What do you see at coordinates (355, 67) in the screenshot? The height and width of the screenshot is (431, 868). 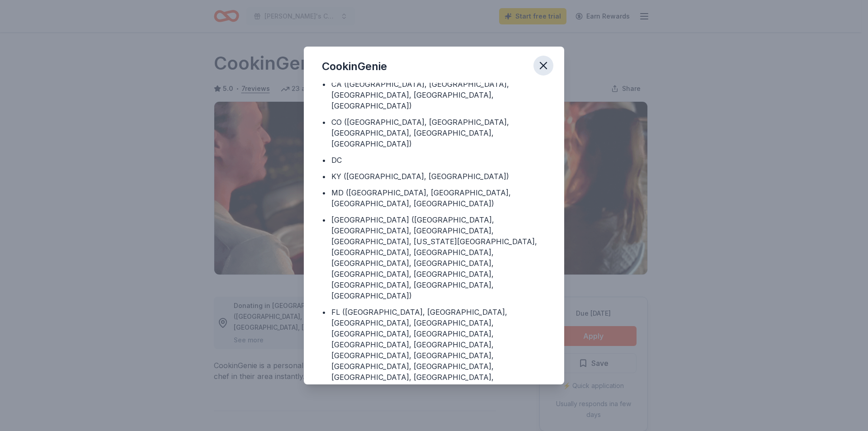 I see `div: CookinGenie` at bounding box center [355, 67].